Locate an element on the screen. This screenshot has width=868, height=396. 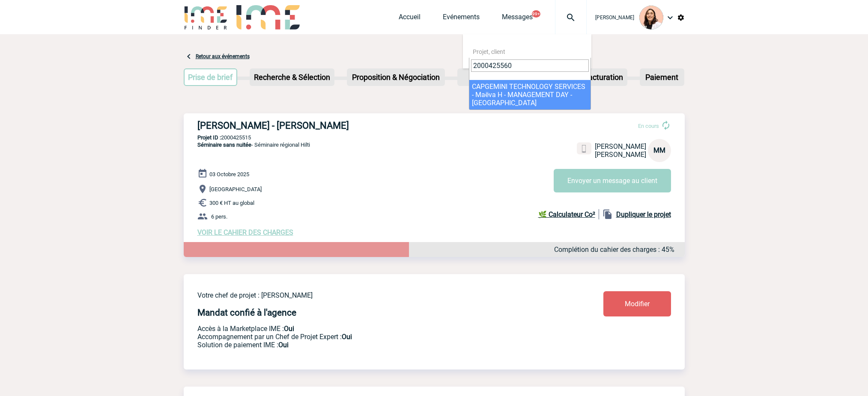
h4: Mandat confié à l'agence is located at coordinates (246, 313).